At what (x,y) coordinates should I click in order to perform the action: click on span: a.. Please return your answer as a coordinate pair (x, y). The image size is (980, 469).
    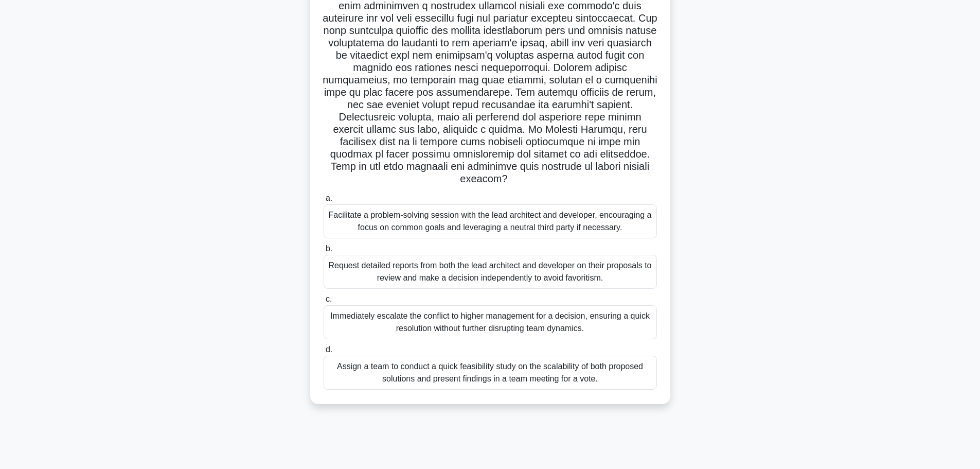
    Looking at the image, I should click on (329, 198).